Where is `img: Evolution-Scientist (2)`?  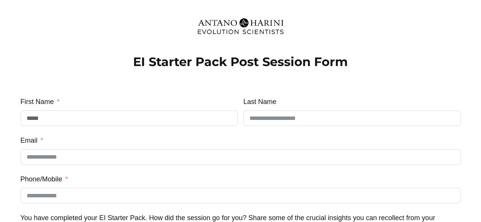 img: Evolution-Scientist (2) is located at coordinates (241, 26).